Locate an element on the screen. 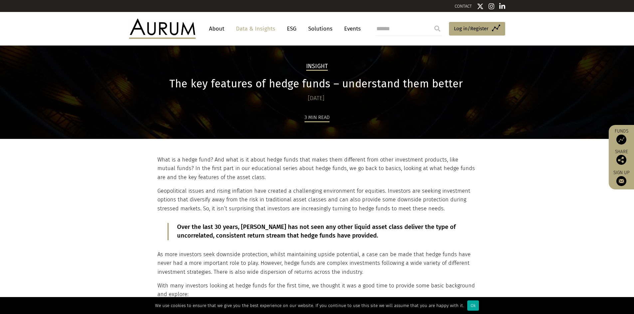 This screenshot has width=634, height=314. a: Log in/Register is located at coordinates (477, 29).